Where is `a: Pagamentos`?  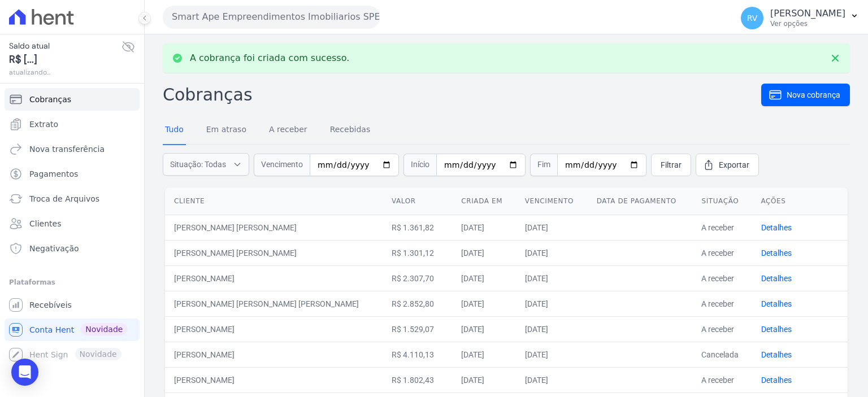 a: Pagamentos is located at coordinates (72, 174).